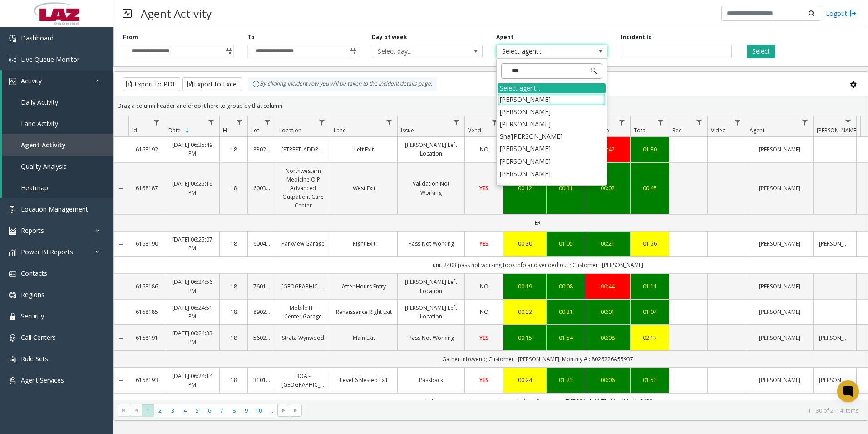  What do you see at coordinates (524, 187) in the screenshot?
I see `div: 00:12` at bounding box center [524, 187].